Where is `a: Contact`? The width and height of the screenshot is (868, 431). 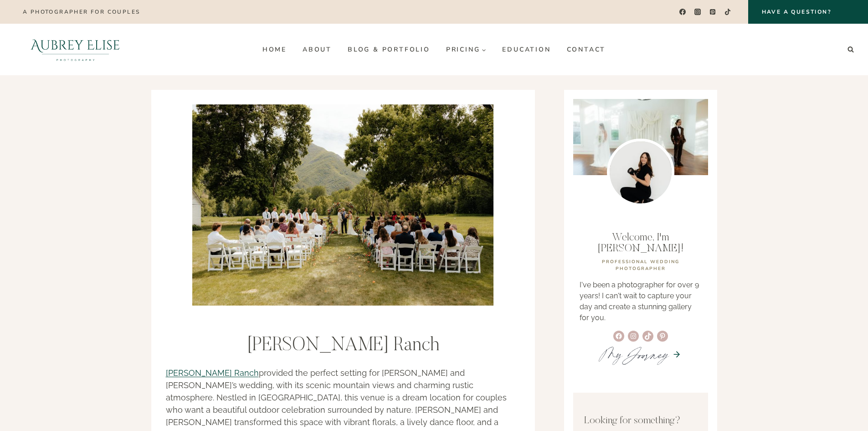 a: Contact is located at coordinates (586, 50).